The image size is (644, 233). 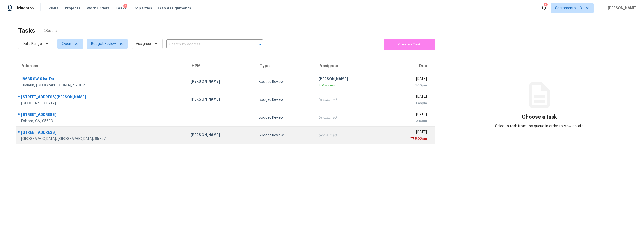 What do you see at coordinates (121, 8) in the screenshot?
I see `span: Tasks` at bounding box center [121, 8].